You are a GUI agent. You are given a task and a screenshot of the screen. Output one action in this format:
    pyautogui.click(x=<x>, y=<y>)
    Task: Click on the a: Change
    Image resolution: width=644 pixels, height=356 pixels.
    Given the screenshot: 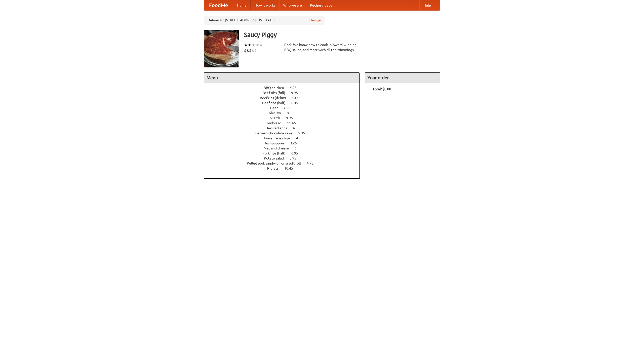 What is the action you would take?
    pyautogui.click(x=315, y=20)
    